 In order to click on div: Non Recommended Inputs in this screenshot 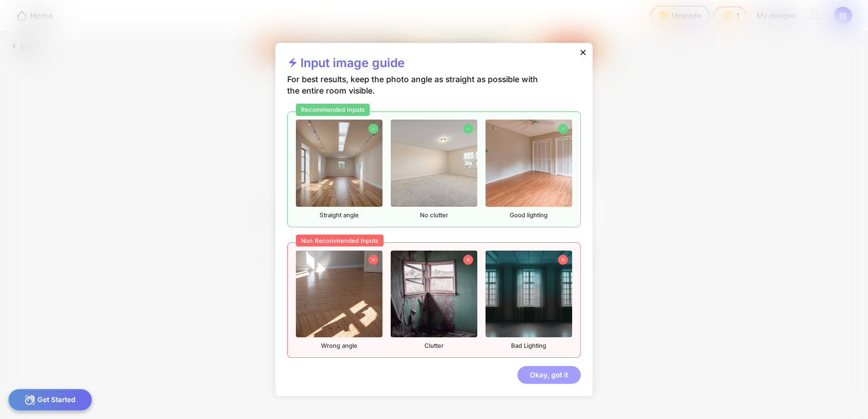, I will do `click(340, 241)`.